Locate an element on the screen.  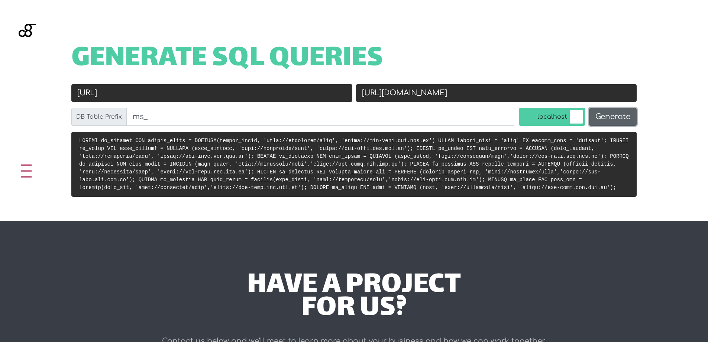
button: Generate is located at coordinates (613, 117).